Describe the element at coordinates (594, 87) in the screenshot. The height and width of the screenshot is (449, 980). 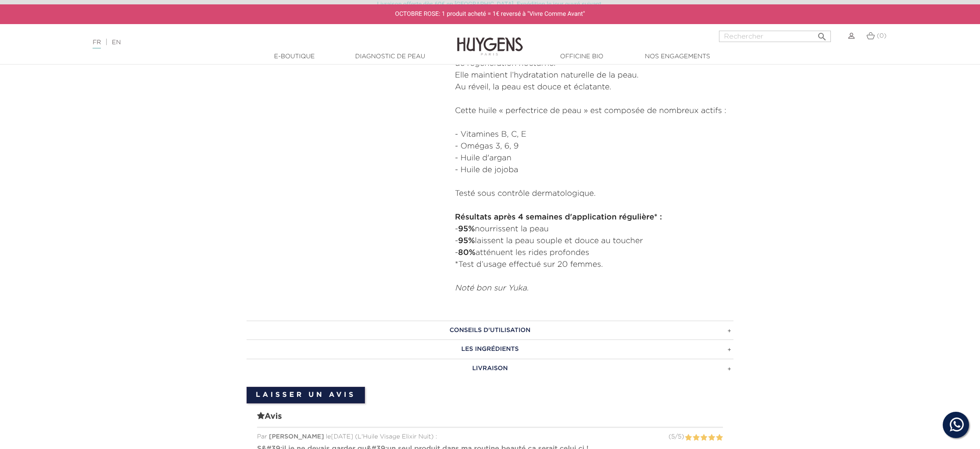
I see `p: Cette huile sèche nourrissante anti-rides soutient le processus naturel de régénération nocturne....` at that location.